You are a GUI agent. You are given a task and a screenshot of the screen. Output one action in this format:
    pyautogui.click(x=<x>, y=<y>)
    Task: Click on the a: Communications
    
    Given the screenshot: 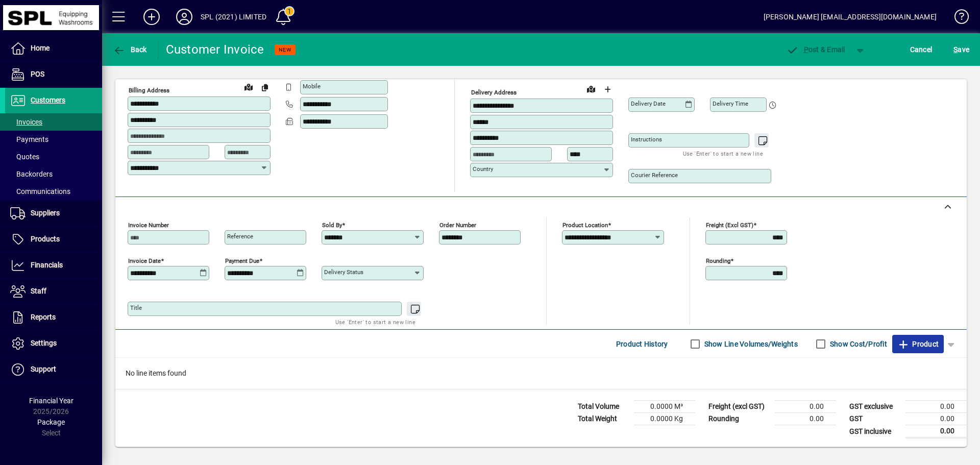 What is the action you would take?
    pyautogui.click(x=53, y=191)
    